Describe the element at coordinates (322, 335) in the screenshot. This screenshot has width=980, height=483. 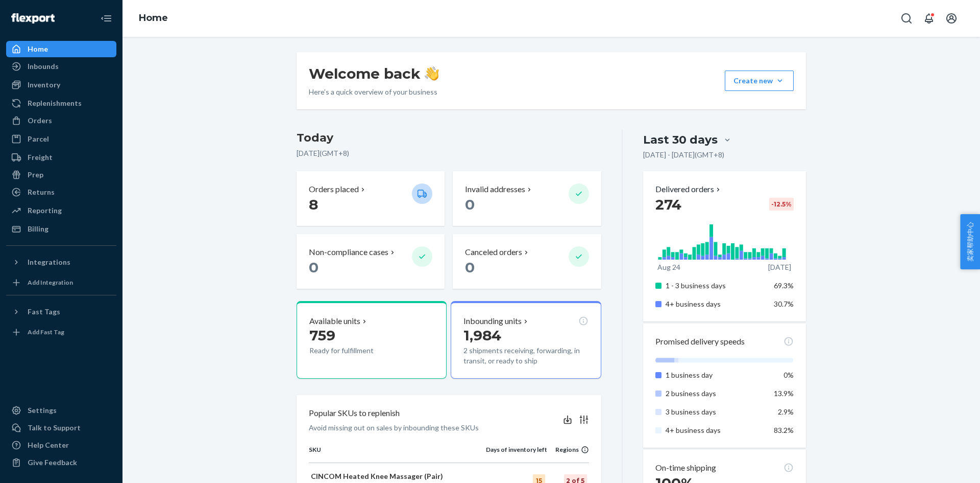
I see `span: 759` at that location.